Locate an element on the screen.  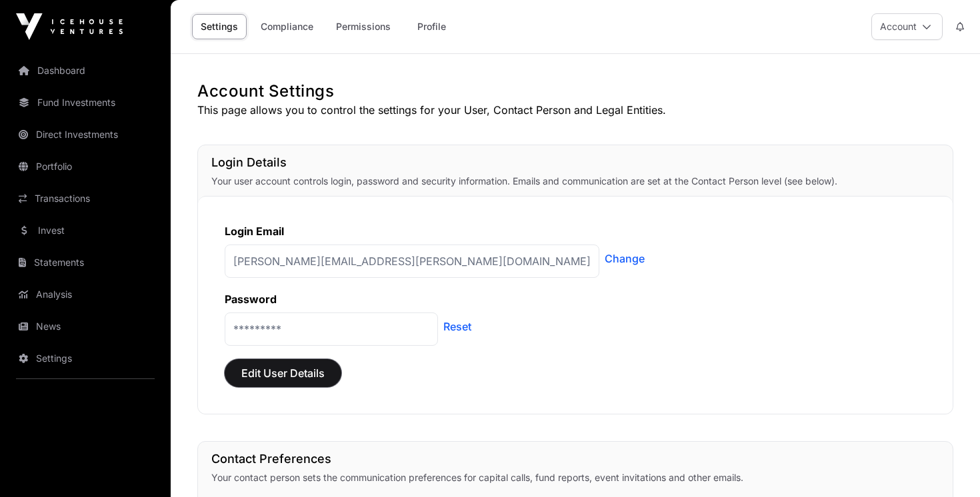
a: Portfolio is located at coordinates (86, 167).